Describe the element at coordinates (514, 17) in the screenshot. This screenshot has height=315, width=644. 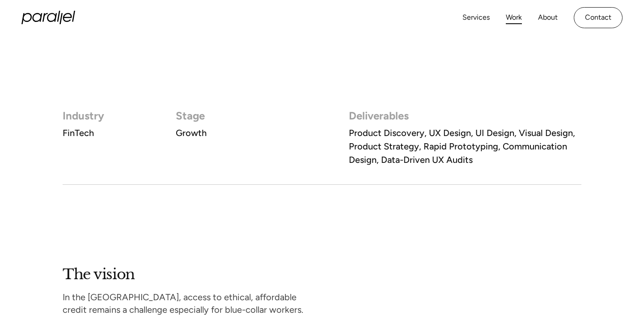
I see `a: Work` at that location.